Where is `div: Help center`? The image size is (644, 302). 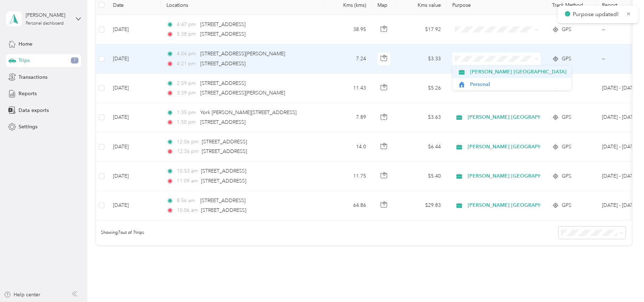
div: Help center is located at coordinates (22, 295).